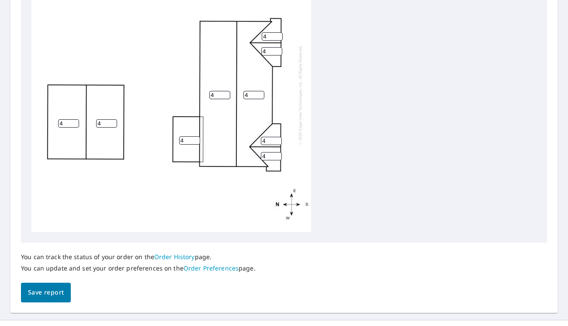  What do you see at coordinates (211, 268) in the screenshot?
I see `a: Order Preferences` at bounding box center [211, 268].